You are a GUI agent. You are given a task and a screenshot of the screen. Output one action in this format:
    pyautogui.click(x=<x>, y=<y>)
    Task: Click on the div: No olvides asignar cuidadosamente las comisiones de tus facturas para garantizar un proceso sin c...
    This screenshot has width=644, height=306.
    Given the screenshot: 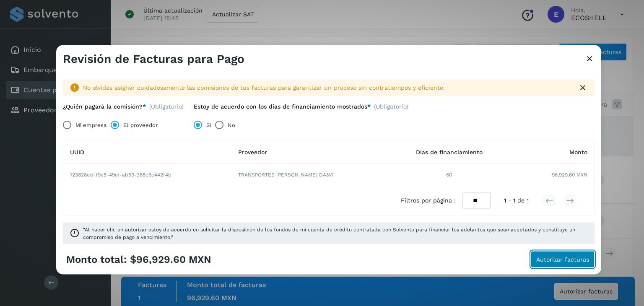 What is the action you would take?
    pyautogui.click(x=327, y=88)
    